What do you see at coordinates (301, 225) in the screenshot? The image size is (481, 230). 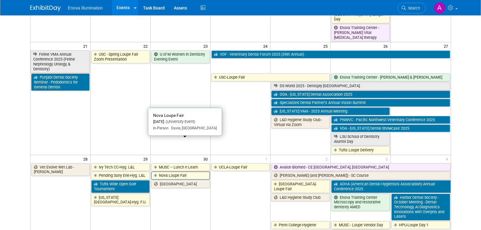 I see `a: Penn College-Hygiene` at bounding box center [301, 225].